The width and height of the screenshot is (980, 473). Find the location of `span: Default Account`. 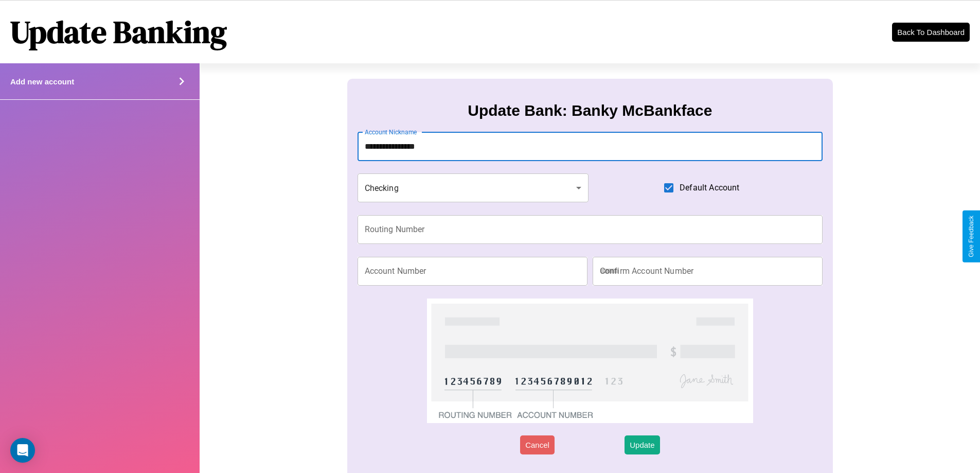

span: Default Account is located at coordinates (710, 188).